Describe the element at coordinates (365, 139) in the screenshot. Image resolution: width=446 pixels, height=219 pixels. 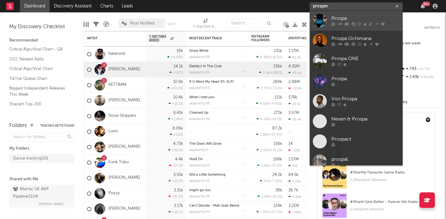
I see `div: Prospact` at that location.